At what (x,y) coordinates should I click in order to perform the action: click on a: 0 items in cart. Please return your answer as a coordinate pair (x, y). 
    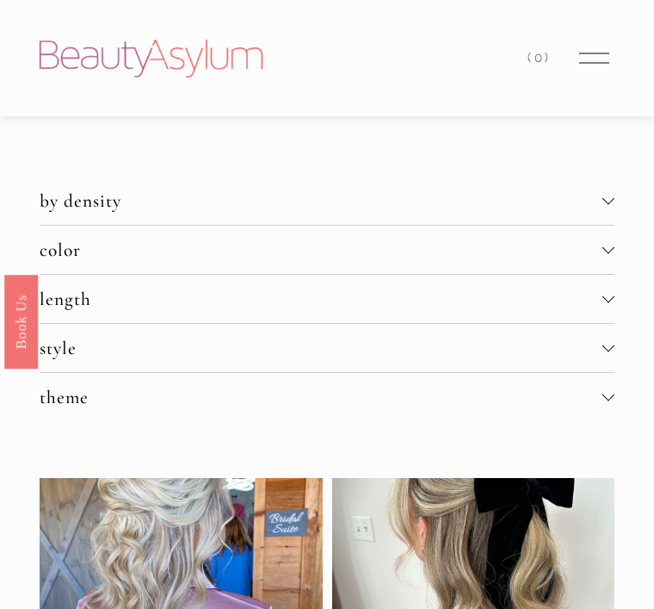
    Looking at the image, I should click on (540, 58).